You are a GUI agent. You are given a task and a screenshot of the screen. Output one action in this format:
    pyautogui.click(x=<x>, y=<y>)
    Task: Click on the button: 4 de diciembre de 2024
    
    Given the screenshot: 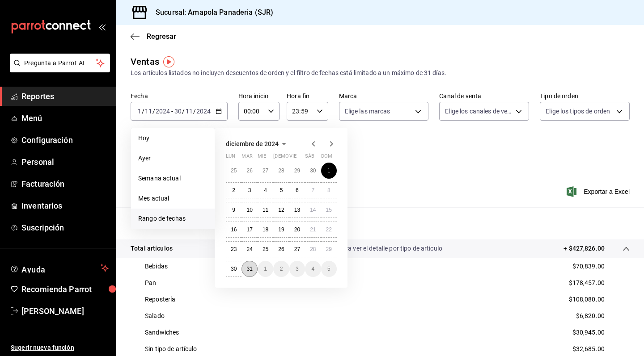 What is the action you would take?
    pyautogui.click(x=265, y=190)
    